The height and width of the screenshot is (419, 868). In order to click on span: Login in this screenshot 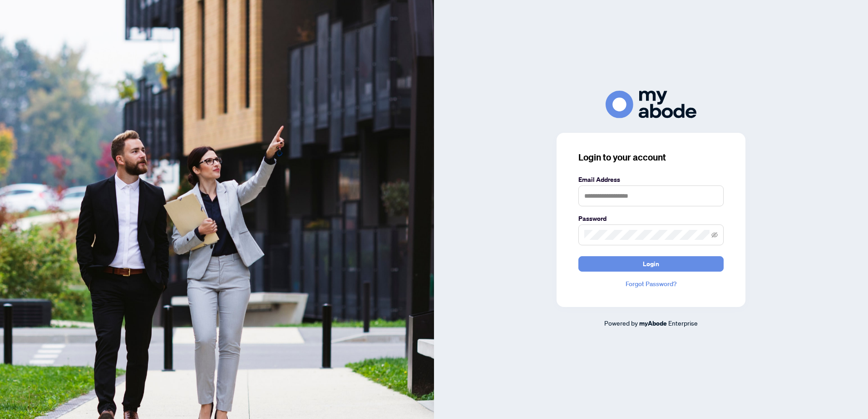, I will do `click(651, 264)`.